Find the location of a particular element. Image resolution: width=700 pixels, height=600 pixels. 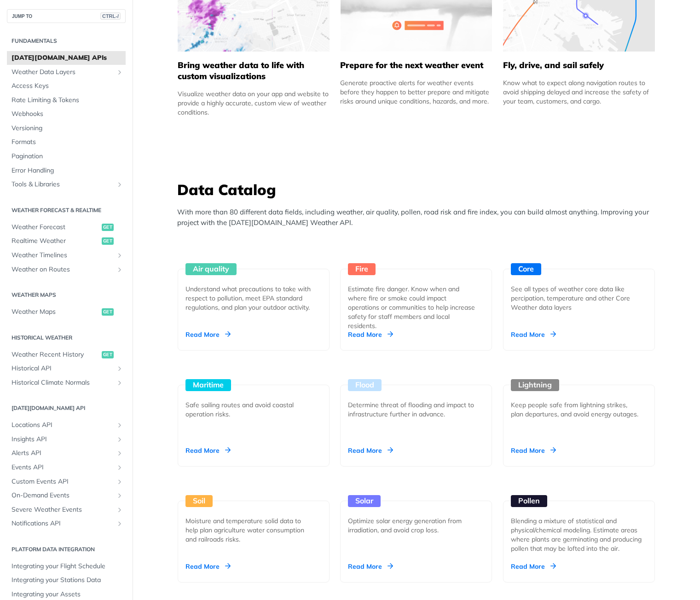

span: Weather Timelines is located at coordinates (63, 255).